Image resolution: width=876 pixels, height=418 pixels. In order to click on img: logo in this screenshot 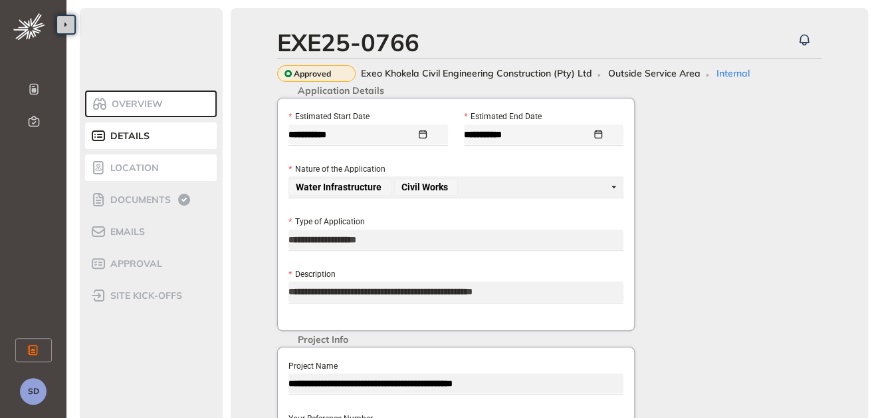, I will do `click(29, 27)`.